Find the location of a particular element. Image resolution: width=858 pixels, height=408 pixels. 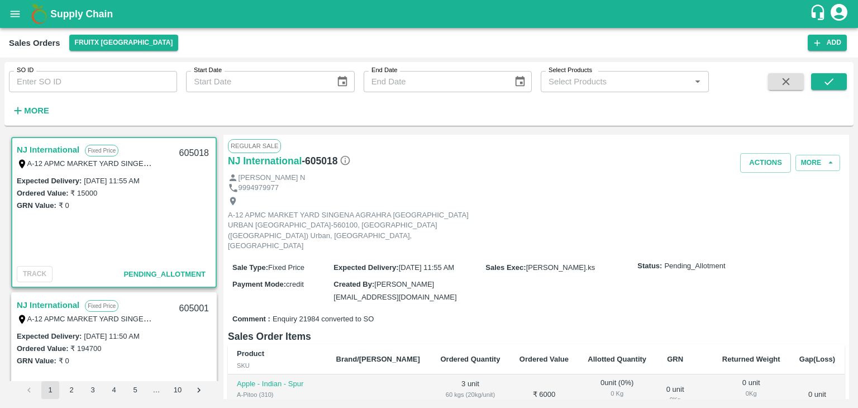

button: Go to page 5 is located at coordinates (135, 390).